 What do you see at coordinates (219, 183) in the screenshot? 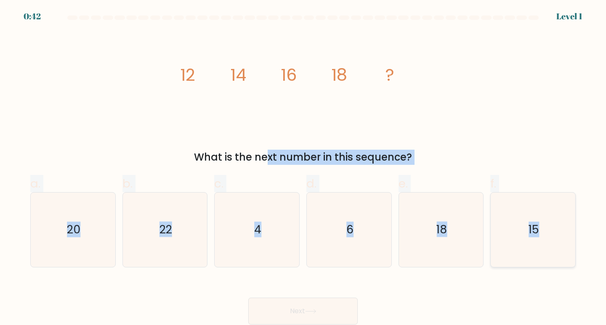
I see `span: c.` at bounding box center [219, 183].